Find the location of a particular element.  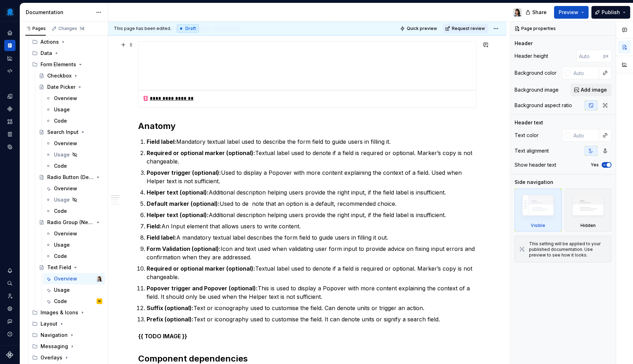

div: Background color is located at coordinates (535, 73).